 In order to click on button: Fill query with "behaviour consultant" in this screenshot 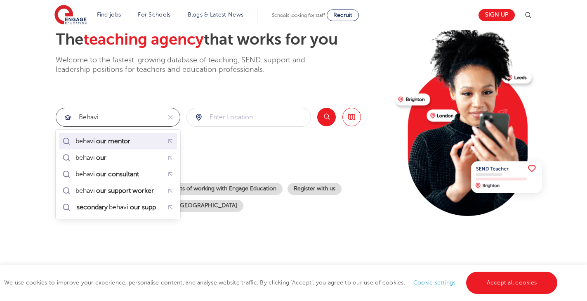, I will do `click(170, 174)`.